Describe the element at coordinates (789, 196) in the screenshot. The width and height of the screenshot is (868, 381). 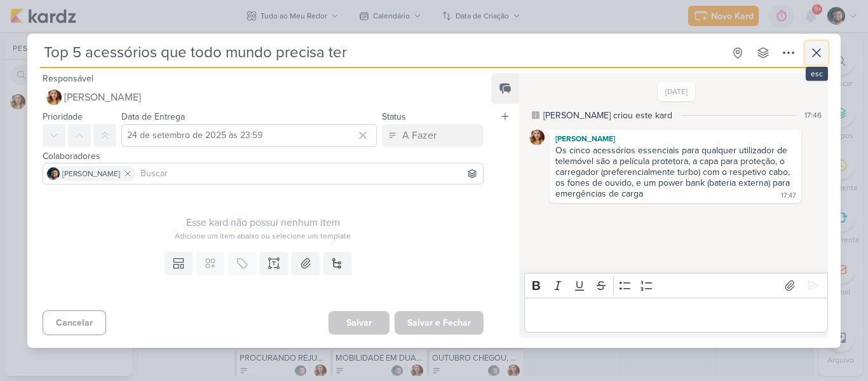
I see `div: 17:47` at that location.